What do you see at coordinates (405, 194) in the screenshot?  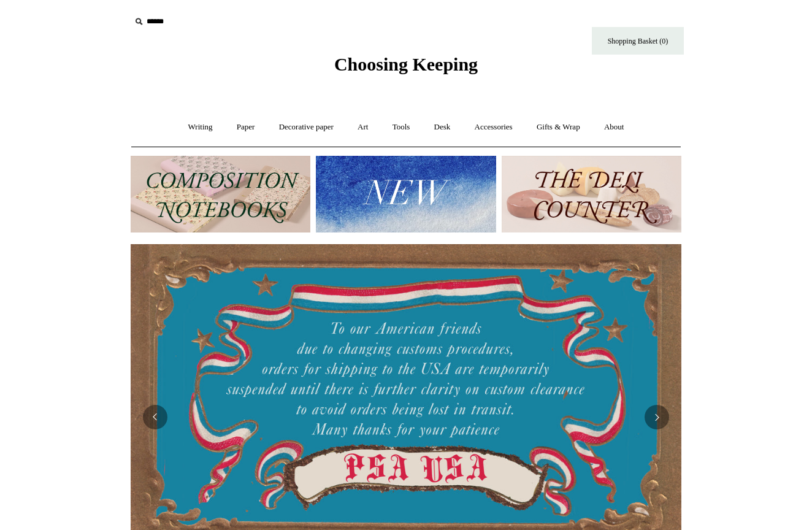 I see `img: New.jpg__PID:f73bdf93-380a-4a35-bcfe-7823039498e1` at bounding box center [405, 194].